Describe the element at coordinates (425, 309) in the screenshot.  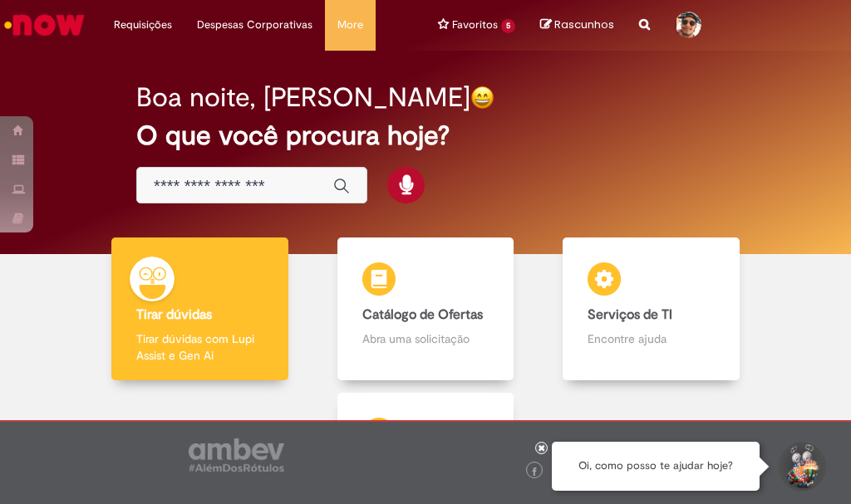
I see `a: Catálogo de Ofertas Abra uma solicitação` at that location.